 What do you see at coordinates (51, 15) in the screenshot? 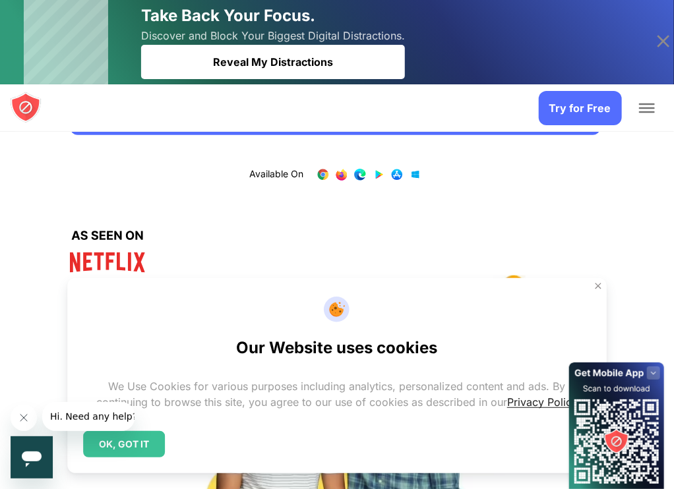
I see `span: Hi. Need any help?` at bounding box center [51, 15].